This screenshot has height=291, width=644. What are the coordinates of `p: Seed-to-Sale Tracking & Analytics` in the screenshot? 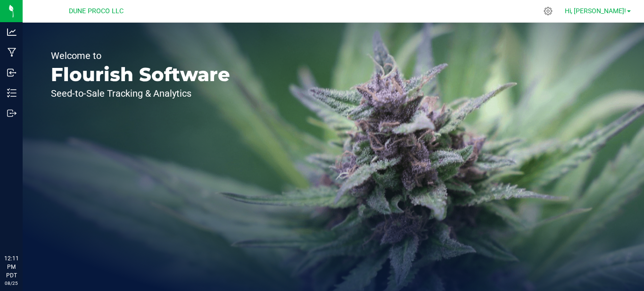 It's located at (141, 93).